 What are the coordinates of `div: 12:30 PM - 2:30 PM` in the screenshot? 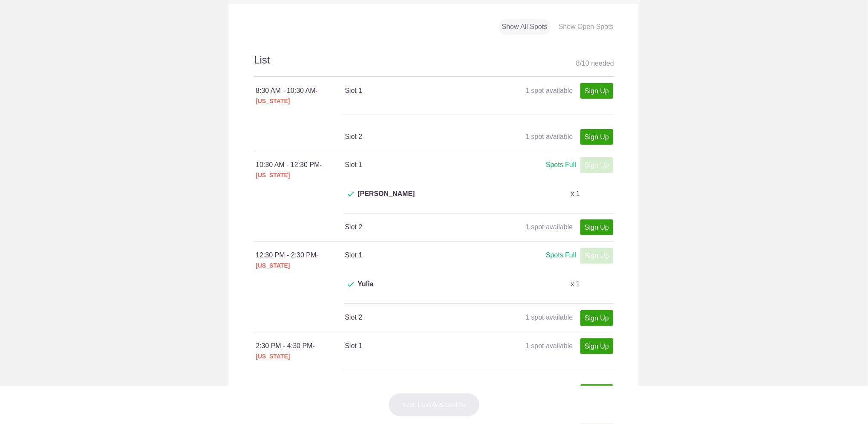 It's located at (300, 260).